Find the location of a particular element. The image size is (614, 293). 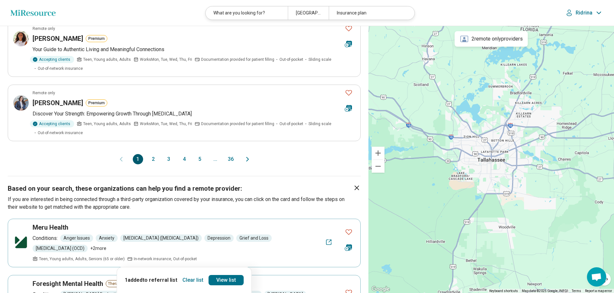

span: Teen, Young adults, Adults, Seniors (65 or older) is located at coordinates (82, 259).